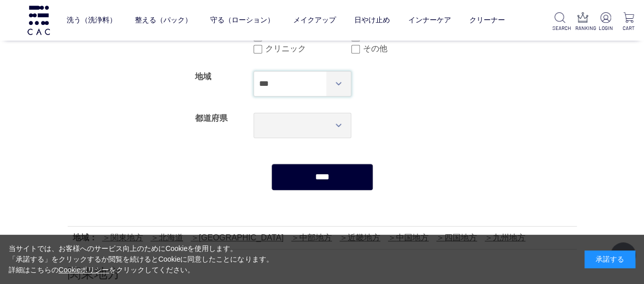 The width and height of the screenshot is (644, 284). I want to click on a: 北海道, so click(167, 237).